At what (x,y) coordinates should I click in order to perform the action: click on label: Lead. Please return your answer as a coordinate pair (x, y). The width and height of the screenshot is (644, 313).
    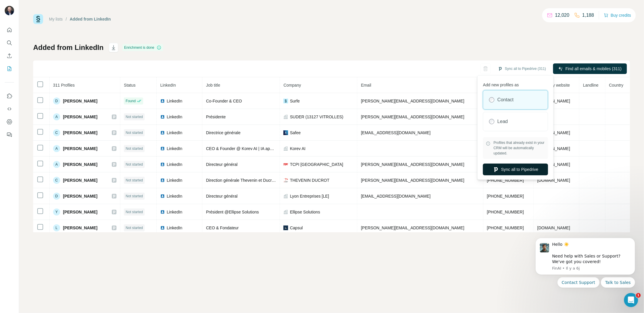
    Looking at the image, I should click on (503, 122).